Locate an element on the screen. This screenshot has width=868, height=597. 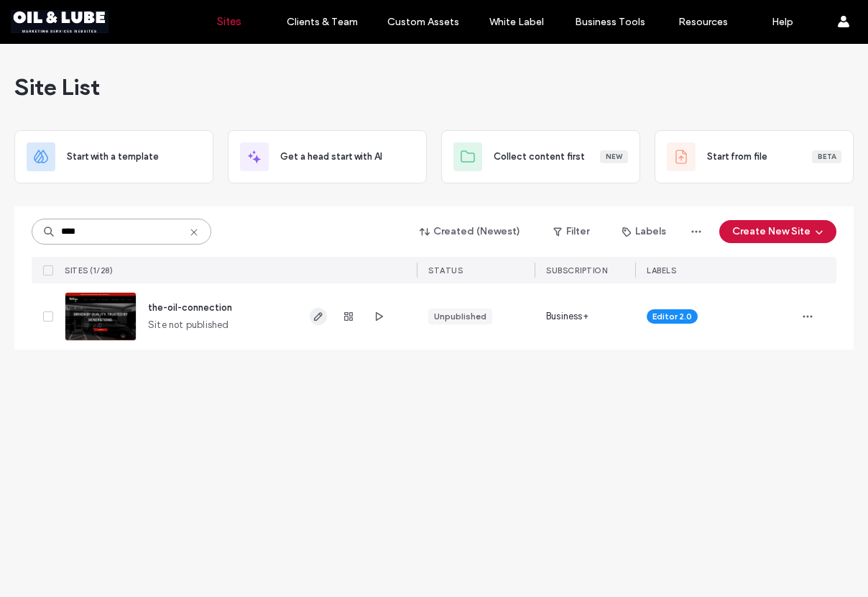
div: Get a head start with AI is located at coordinates (327, 156).